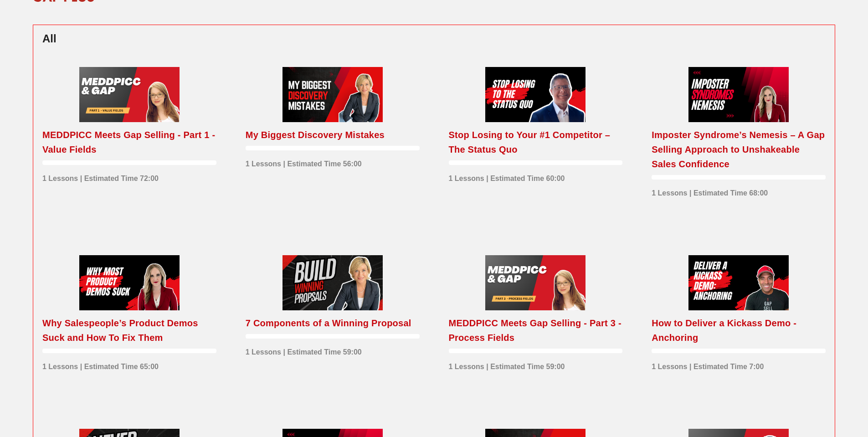 The height and width of the screenshot is (437, 868). I want to click on div: My Biggest Discovery Mistakes, so click(315, 135).